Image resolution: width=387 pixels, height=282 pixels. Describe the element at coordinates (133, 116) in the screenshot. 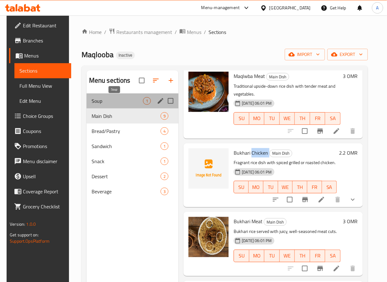

I see `div: Main Dish9` at that location.